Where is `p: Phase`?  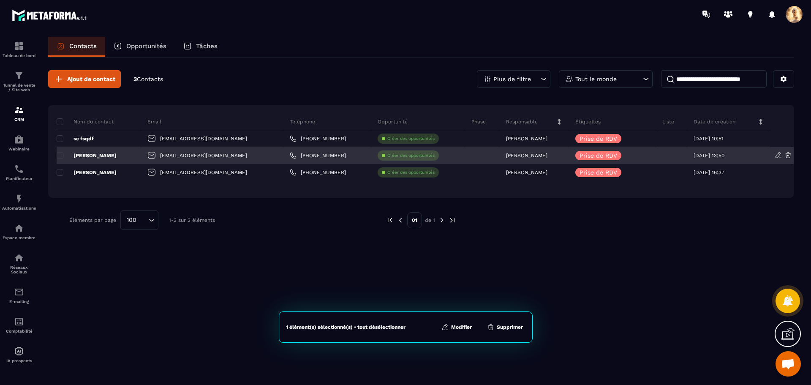 p: Phase is located at coordinates (479, 122).